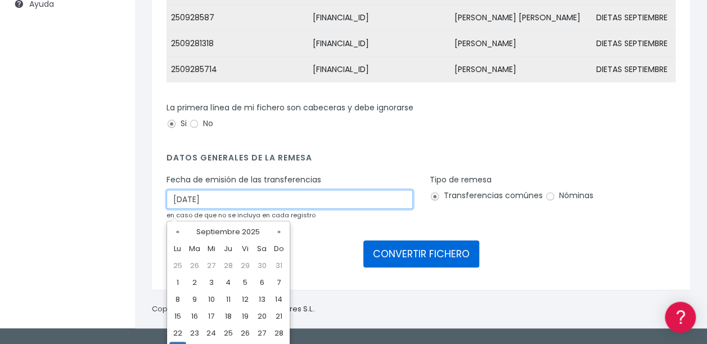 Image resolution: width=707 pixels, height=344 pixels. What do you see at coordinates (211, 299) in the screenshot?
I see `td: 10` at bounding box center [211, 299].